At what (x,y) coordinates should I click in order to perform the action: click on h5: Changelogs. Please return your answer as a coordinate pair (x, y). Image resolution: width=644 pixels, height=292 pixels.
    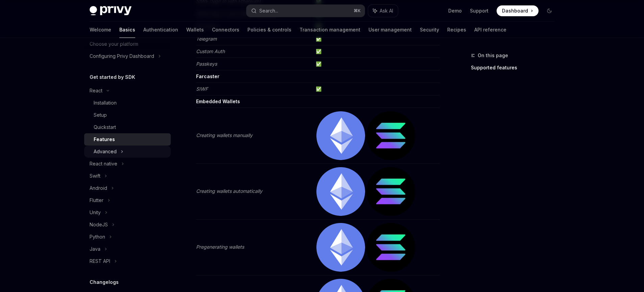
    Looking at the image, I should click on (104, 282).